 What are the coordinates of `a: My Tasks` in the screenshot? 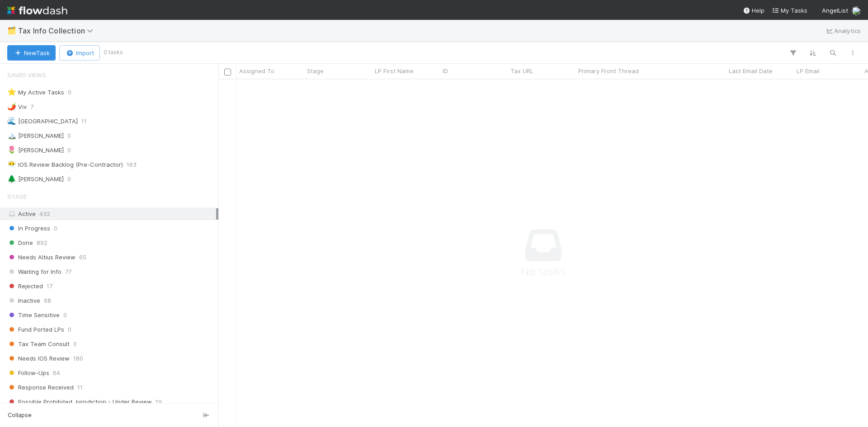 It's located at (789, 11).